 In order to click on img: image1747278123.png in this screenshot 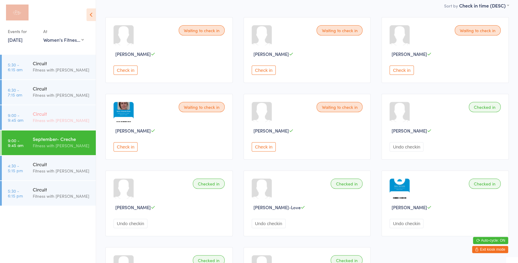, I will do `click(399, 188)`.